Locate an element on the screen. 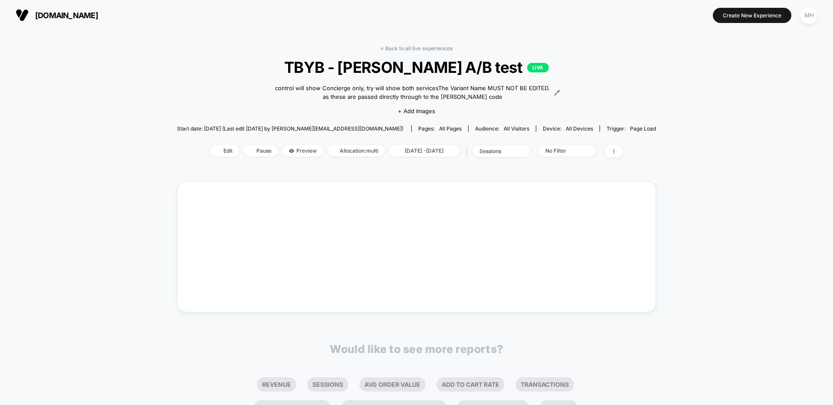  span: Preview is located at coordinates (303, 151).